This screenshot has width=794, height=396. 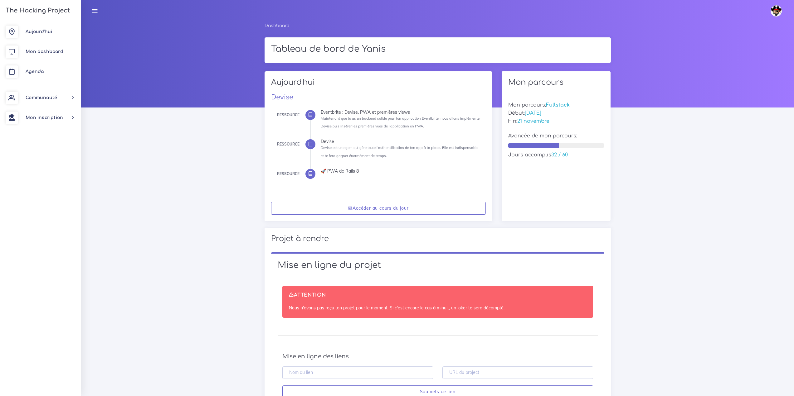 I want to click on h2: Aujourd'hui, so click(x=378, y=85).